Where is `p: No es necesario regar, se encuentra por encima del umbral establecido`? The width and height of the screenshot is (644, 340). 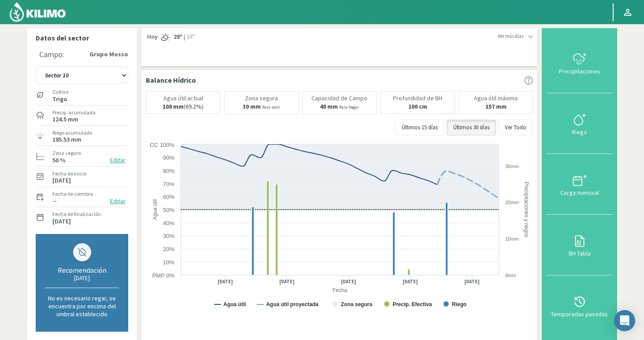
p: No es necesario regar, se encuentra por encima del umbral establecido is located at coordinates (82, 306).